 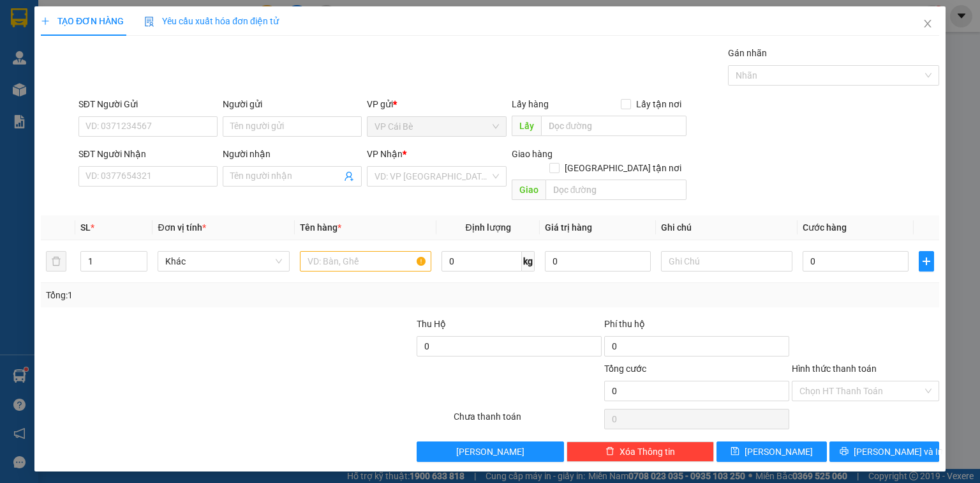 I want to click on span: Giao, so click(x=528, y=190).